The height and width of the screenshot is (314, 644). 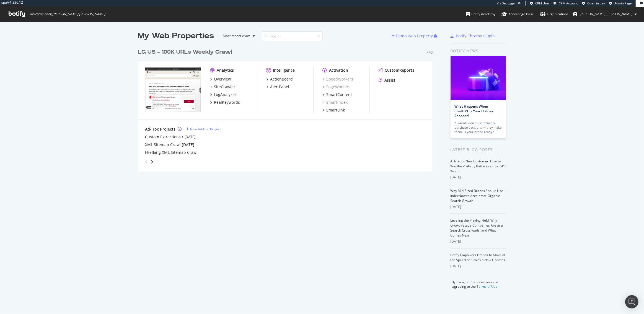 I want to click on a: SmartIndex, so click(x=335, y=103).